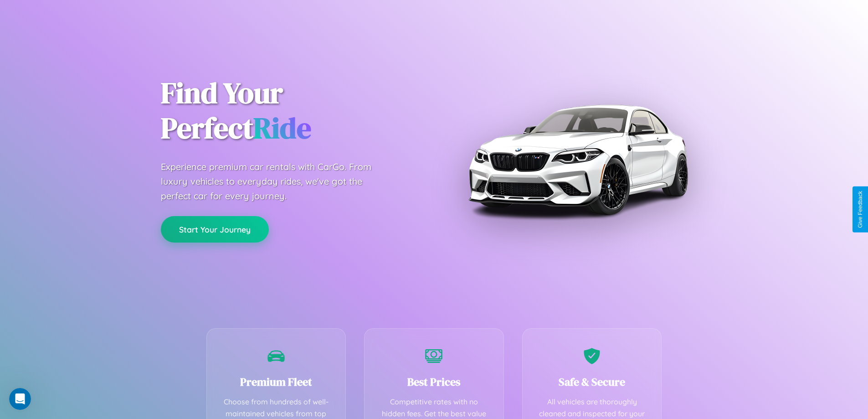 The image size is (868, 419). What do you see at coordinates (434, 382) in the screenshot?
I see `h3: Best Prices` at bounding box center [434, 382].